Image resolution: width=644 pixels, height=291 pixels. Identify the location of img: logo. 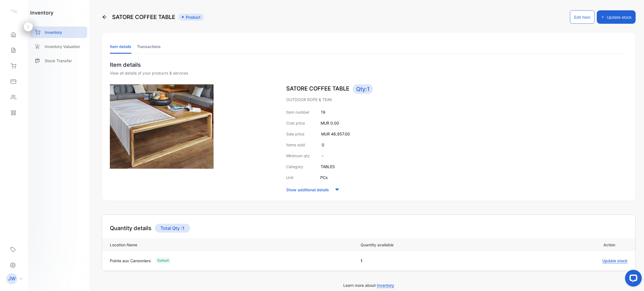
(14, 11).